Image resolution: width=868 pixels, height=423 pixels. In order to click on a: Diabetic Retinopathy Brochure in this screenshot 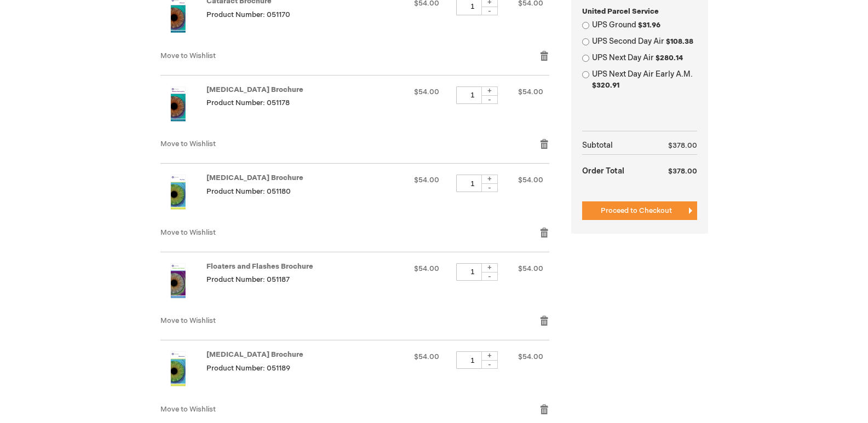, I will do `click(184, 107)`.